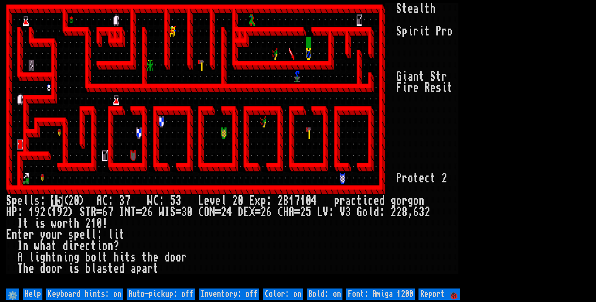  I want to click on div: N, so click(213, 213).